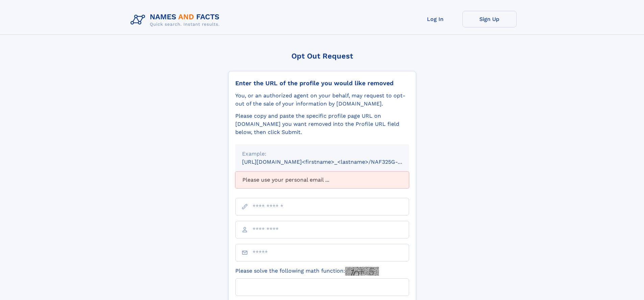 The height and width of the screenshot is (300, 644). Describe the element at coordinates (435, 19) in the screenshot. I see `a: Log In` at that location.